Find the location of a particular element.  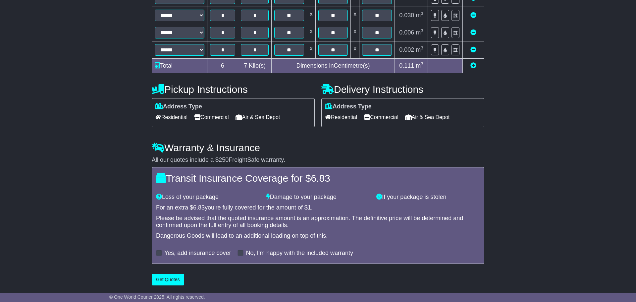

div: Dangerous Goods will lead to an additional loading on top of this. is located at coordinates (318, 236).